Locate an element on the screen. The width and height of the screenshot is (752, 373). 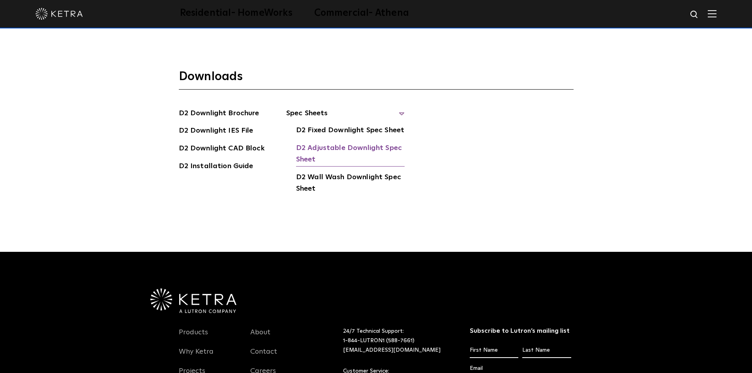
a: D2 Adjustable Downlight Spec Sheet is located at coordinates (350, 154).